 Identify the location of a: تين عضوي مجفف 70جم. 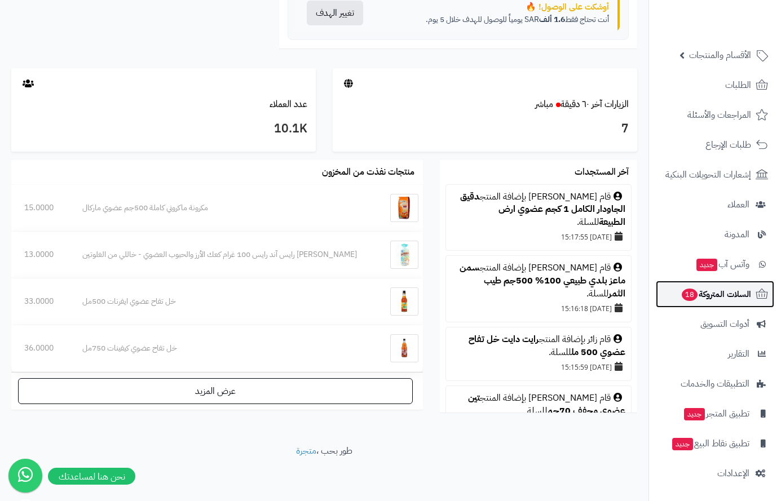
(547, 404).